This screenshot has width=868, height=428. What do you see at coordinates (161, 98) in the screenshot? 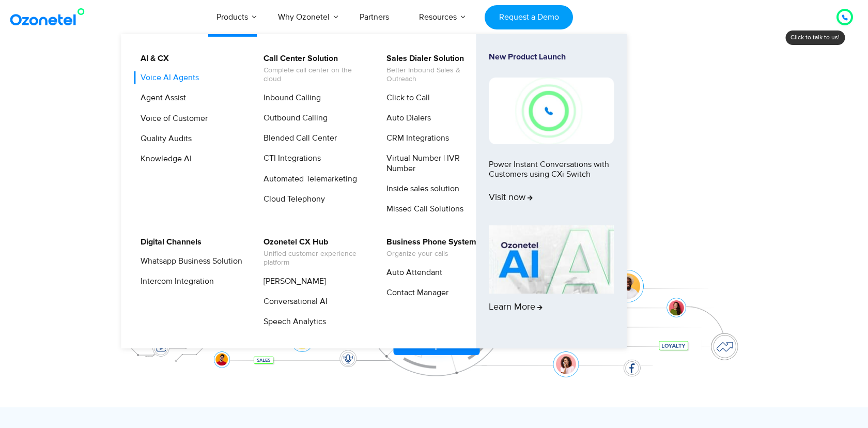
I see `a: Agent Assist` at bounding box center [161, 98].